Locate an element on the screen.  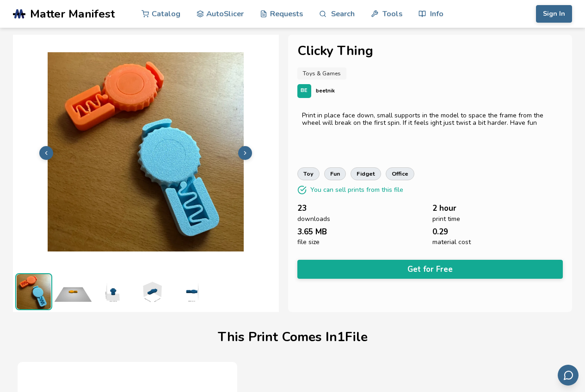
span: print time is located at coordinates (446, 219).